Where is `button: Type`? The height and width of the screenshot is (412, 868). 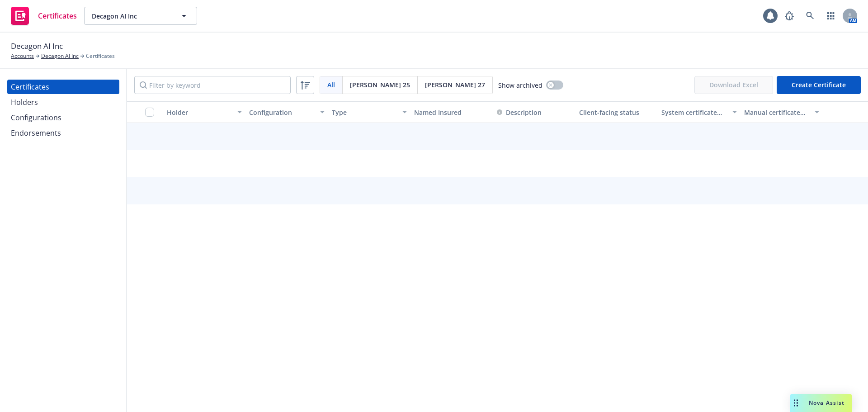 button: Type is located at coordinates (369, 112).